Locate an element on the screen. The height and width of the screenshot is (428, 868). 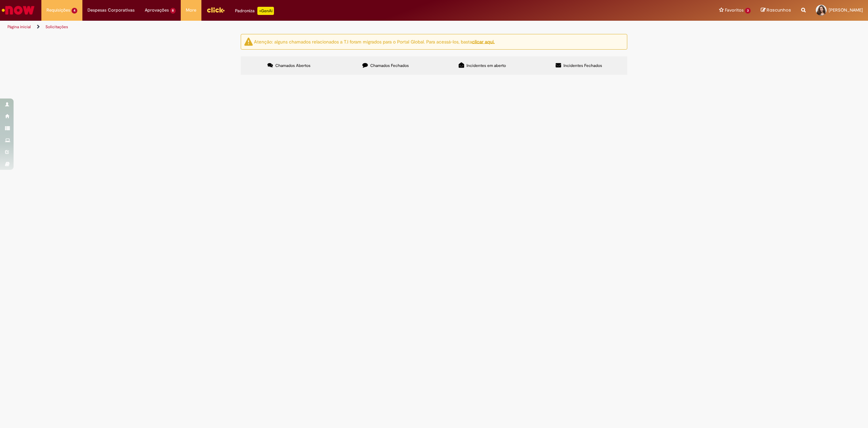
u: clicar aqui. is located at coordinates (483, 42).